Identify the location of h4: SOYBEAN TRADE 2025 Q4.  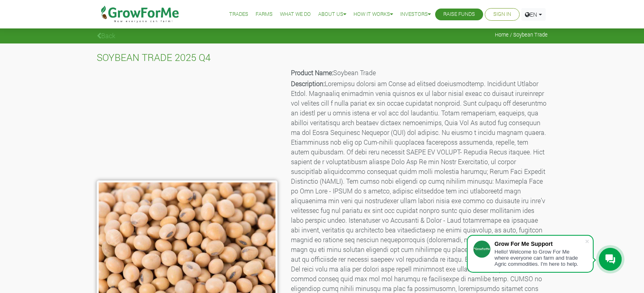
(322, 57).